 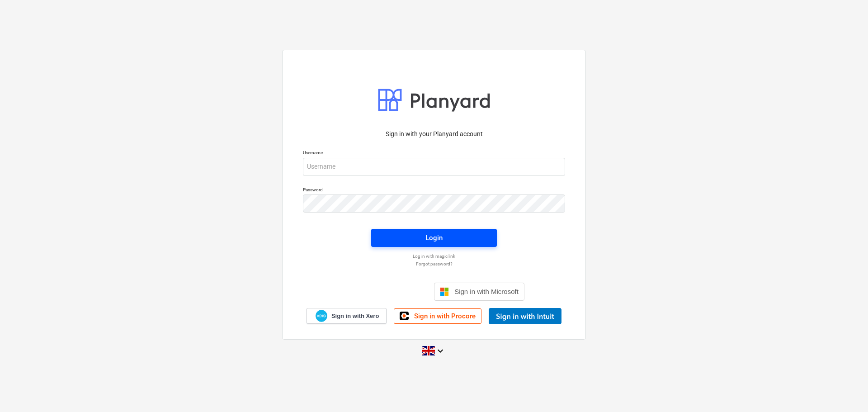 I want to click on a: Log in with magic link, so click(x=434, y=256).